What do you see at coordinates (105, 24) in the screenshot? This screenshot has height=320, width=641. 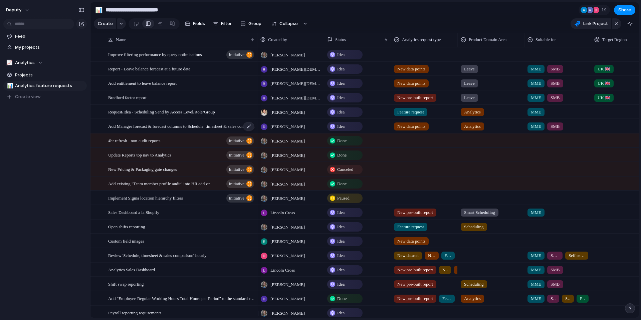 I see `button: Create` at bounding box center [105, 24].